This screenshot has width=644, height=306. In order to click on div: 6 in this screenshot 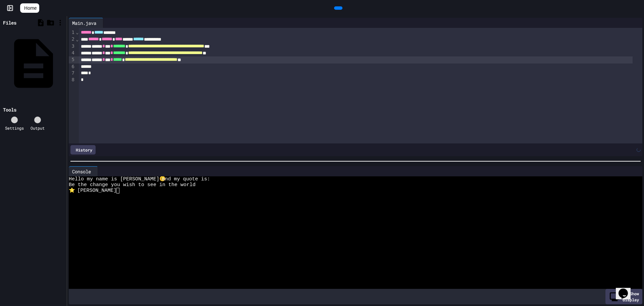, I will do `click(72, 67)`.